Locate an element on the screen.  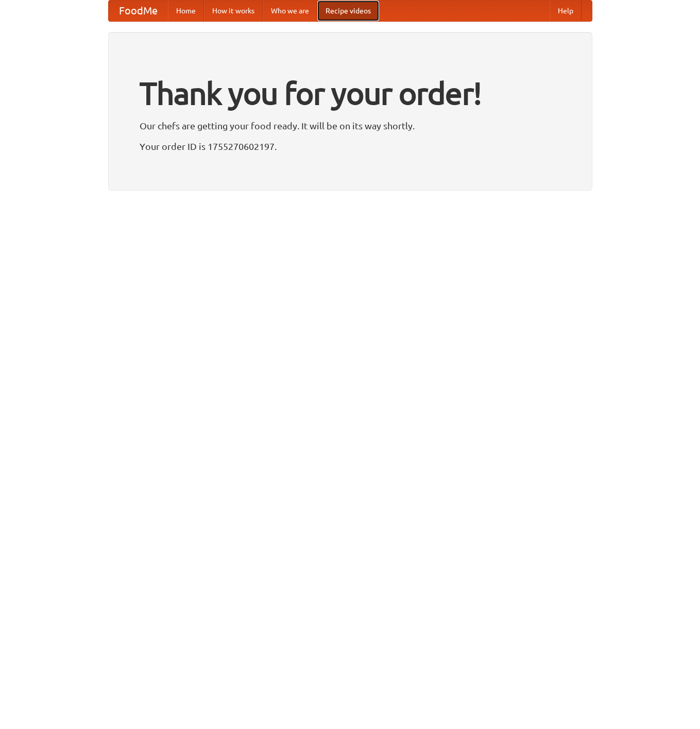
a: Who we are is located at coordinates (290, 10).